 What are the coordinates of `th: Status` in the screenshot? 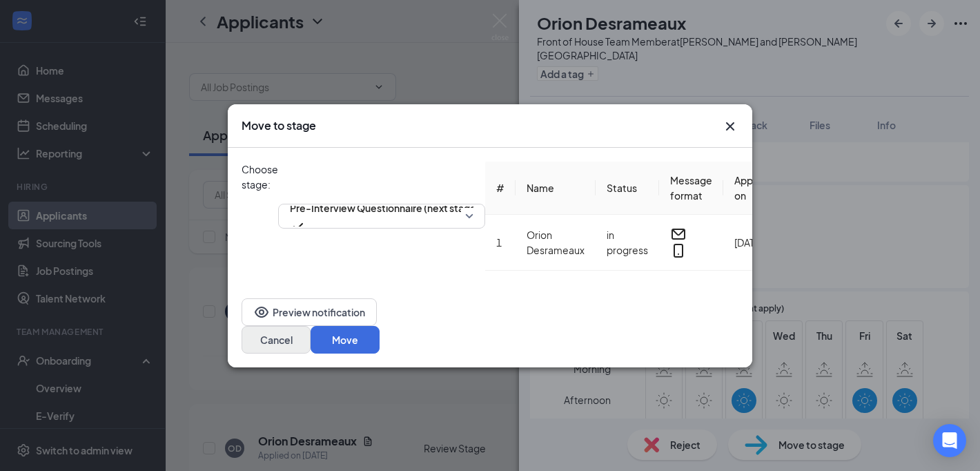 It's located at (627, 188).